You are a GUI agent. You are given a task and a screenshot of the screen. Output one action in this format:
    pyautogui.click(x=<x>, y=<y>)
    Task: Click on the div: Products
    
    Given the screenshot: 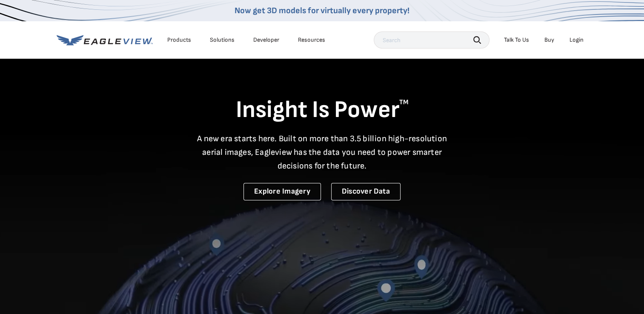 What is the action you would take?
    pyautogui.click(x=180, y=40)
    